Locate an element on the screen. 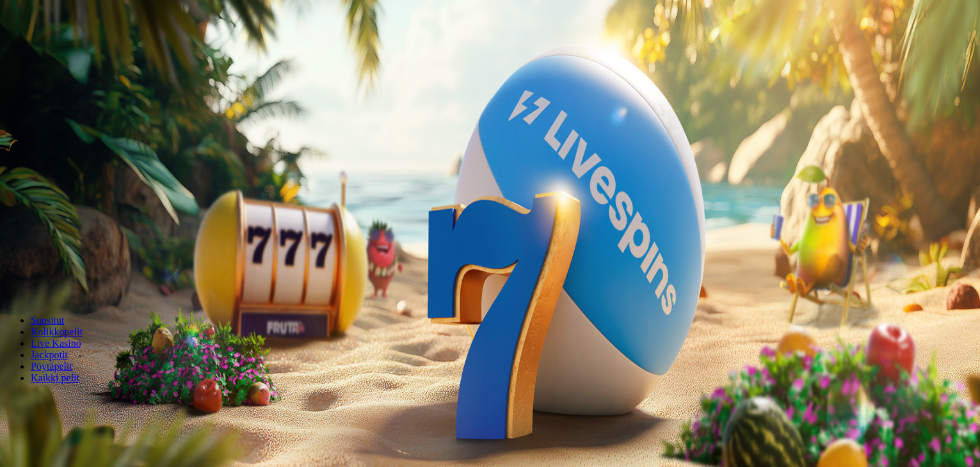 The height and width of the screenshot is (467, 980). span: Suositut is located at coordinates (48, 319).